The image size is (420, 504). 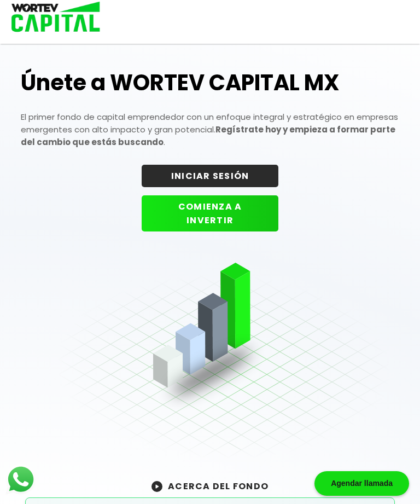 I want to click on p: El primer fondo de capital emprendedor con un enfoque integral y estratégico en empresas emergent..., so click(x=209, y=129).